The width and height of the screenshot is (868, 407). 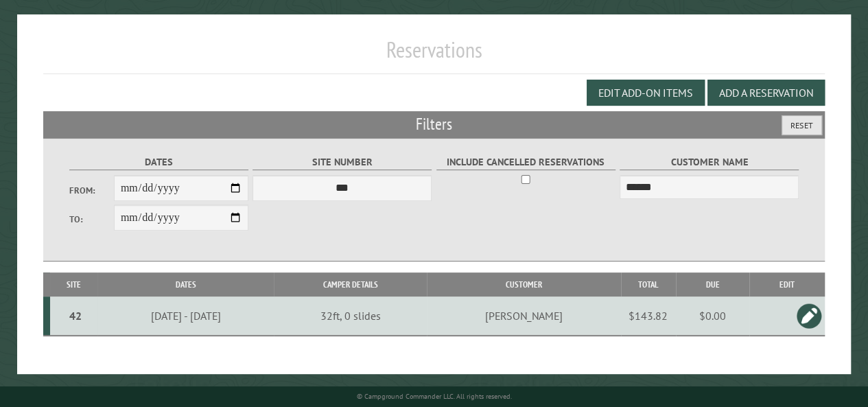 I want to click on label: Site Number, so click(x=342, y=162).